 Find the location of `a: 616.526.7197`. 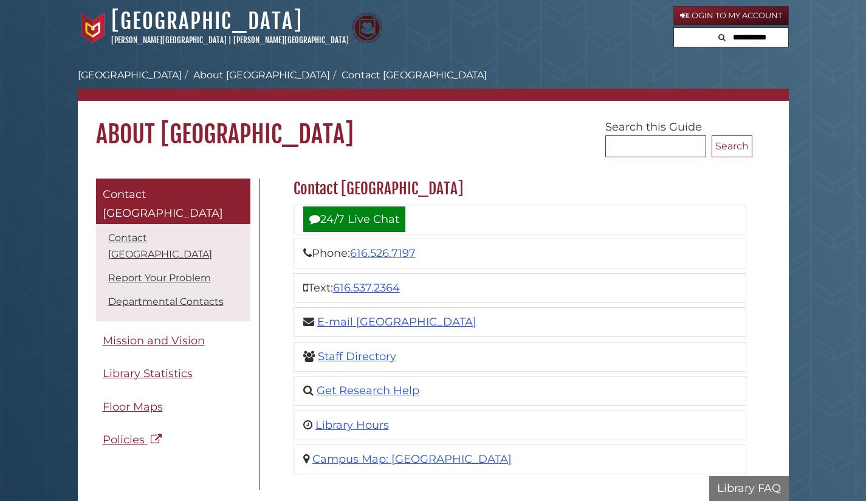

a: 616.526.7197 is located at coordinates (383, 253).